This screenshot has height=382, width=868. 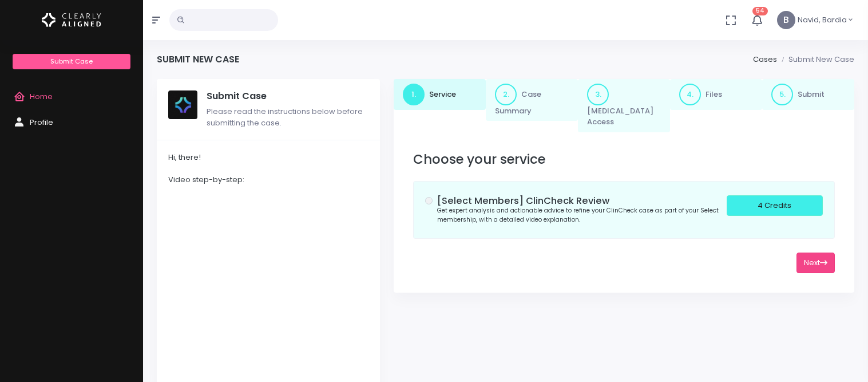 I want to click on small: Get expert analysis and actionable advice to refine your ClinCheck case as part of your Select me..., so click(x=578, y=215).